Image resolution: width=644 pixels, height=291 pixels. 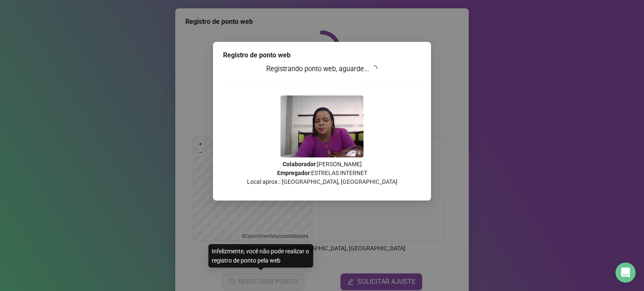 What do you see at coordinates (261, 256) in the screenshot?
I see `div: Infelizmente, você não pode realizar o registro de ponto pela web` at bounding box center [261, 256].